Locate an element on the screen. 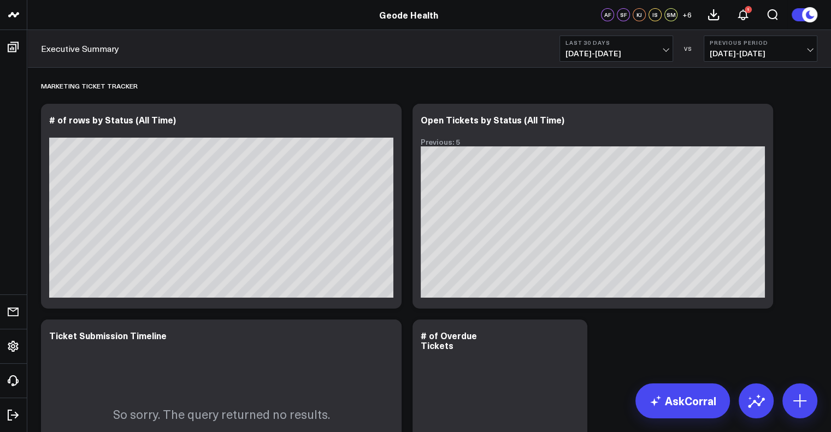 This screenshot has height=432, width=831. div: SM is located at coordinates (671, 15).